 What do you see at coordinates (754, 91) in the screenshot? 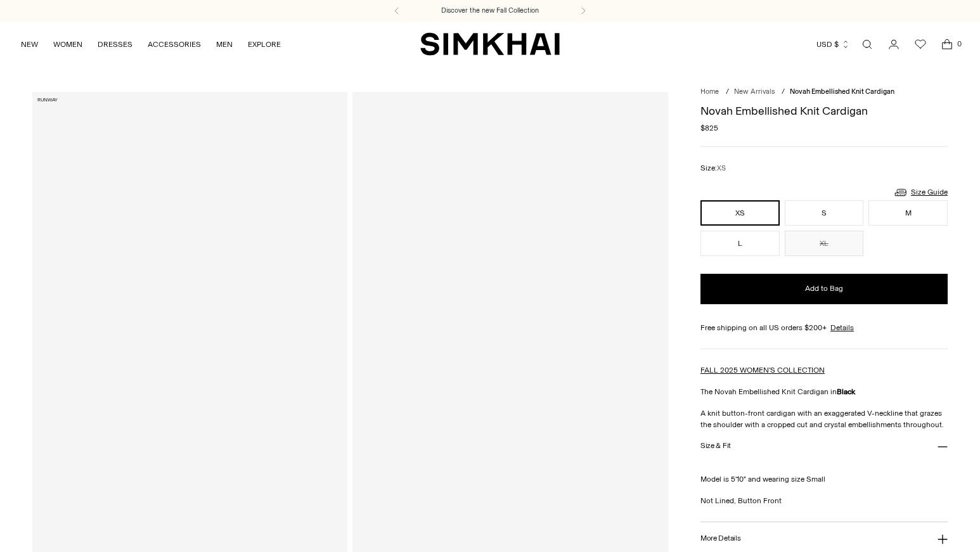
I see `a: New Arrivals` at bounding box center [754, 91].